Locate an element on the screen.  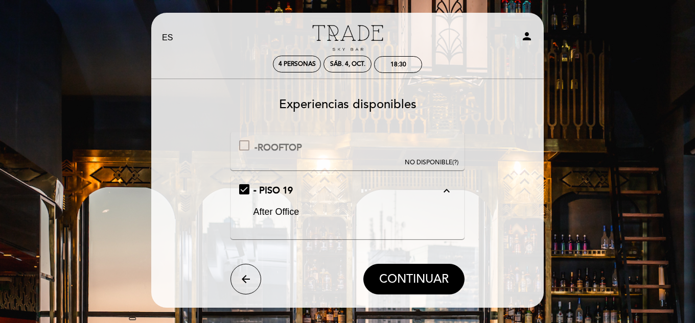
md-checkbox: - PISO 19 expand_more After Office is located at coordinates (347, 204).